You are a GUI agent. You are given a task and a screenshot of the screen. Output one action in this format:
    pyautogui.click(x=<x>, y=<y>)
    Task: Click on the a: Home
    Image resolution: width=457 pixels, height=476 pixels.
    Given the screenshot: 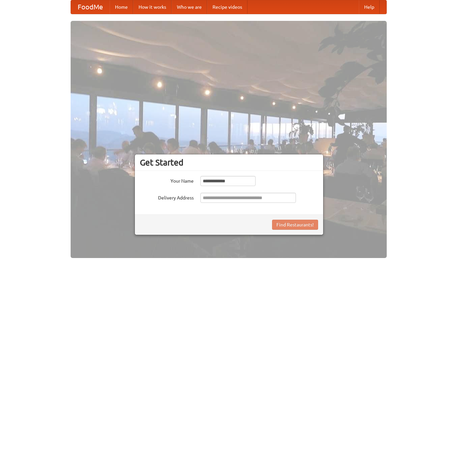 What is the action you would take?
    pyautogui.click(x=121, y=7)
    